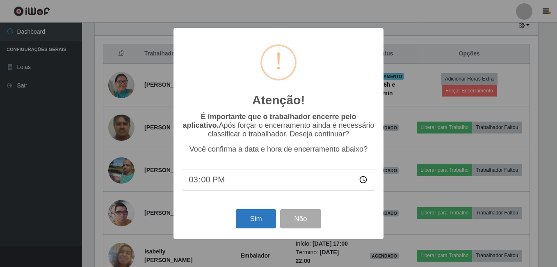 This screenshot has width=557, height=267. What do you see at coordinates (278, 100) in the screenshot?
I see `h2: Atenção!` at bounding box center [278, 100].